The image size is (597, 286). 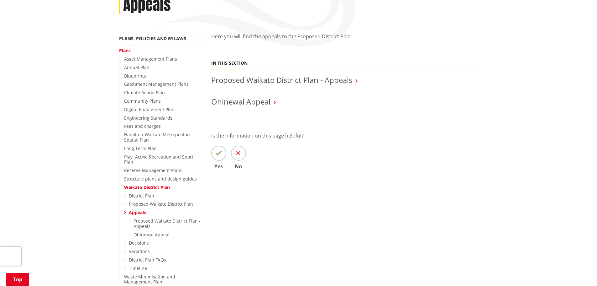 I want to click on a: Timeline, so click(x=138, y=268).